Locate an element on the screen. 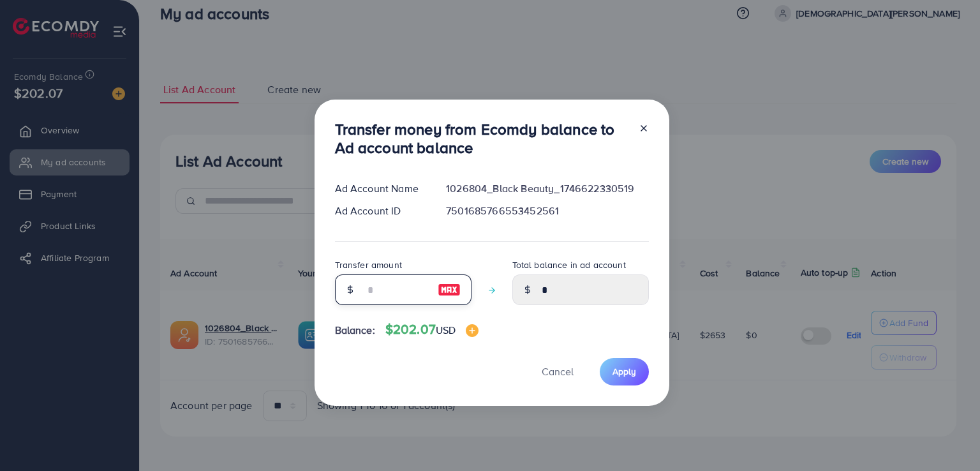 Image resolution: width=980 pixels, height=471 pixels. h3: Transfer money from Ecomdy balance to Ad account balance is located at coordinates (482, 138).